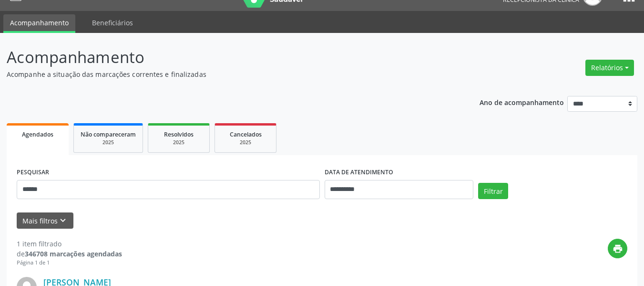  I want to click on button: Filtrar, so click(493, 191).